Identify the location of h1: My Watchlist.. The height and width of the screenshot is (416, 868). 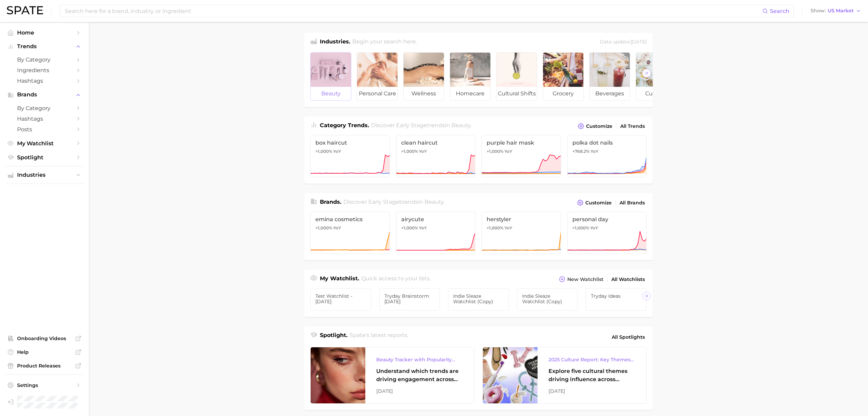
(339, 280).